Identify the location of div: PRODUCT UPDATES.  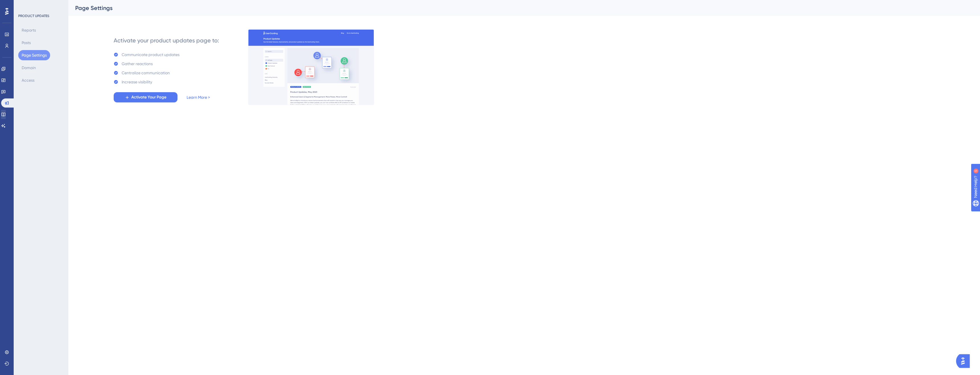
(33, 16).